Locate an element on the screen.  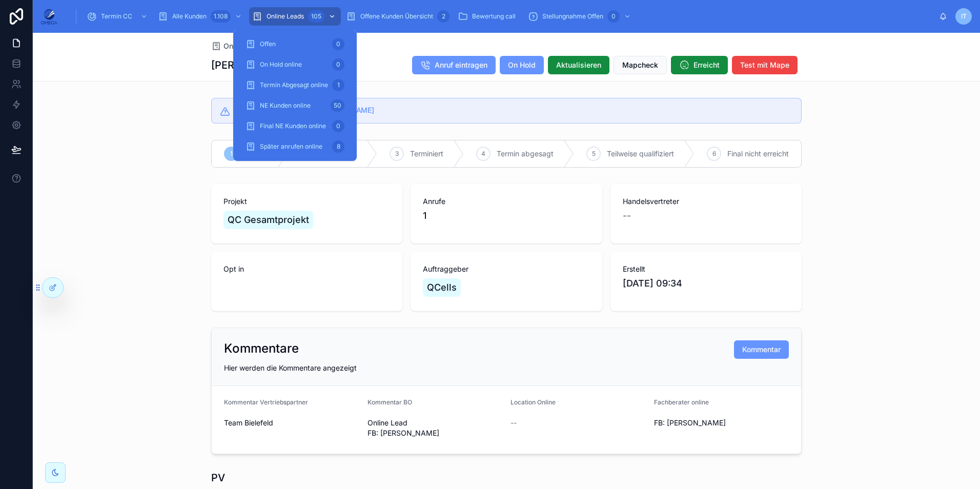
span: Offen is located at coordinates (267, 44).